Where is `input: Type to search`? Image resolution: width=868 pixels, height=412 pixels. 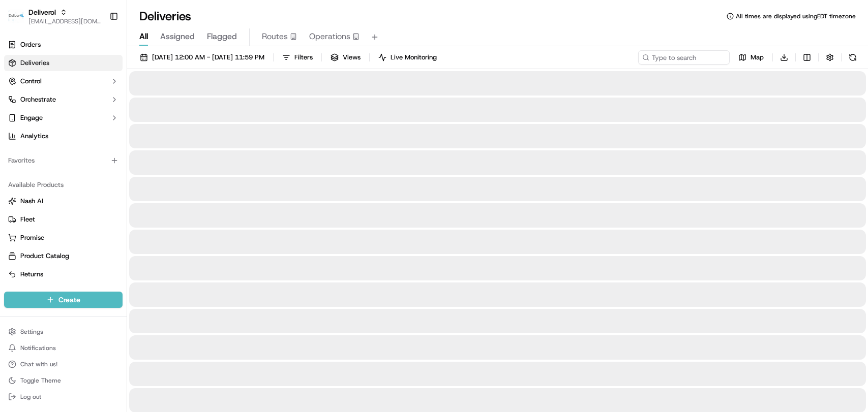 input: Type to search is located at coordinates (684, 58).